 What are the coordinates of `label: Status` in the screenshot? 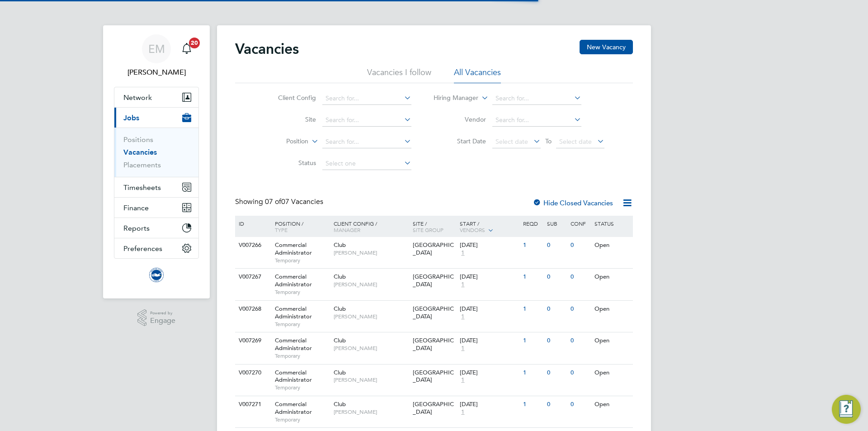 It's located at (290, 163).